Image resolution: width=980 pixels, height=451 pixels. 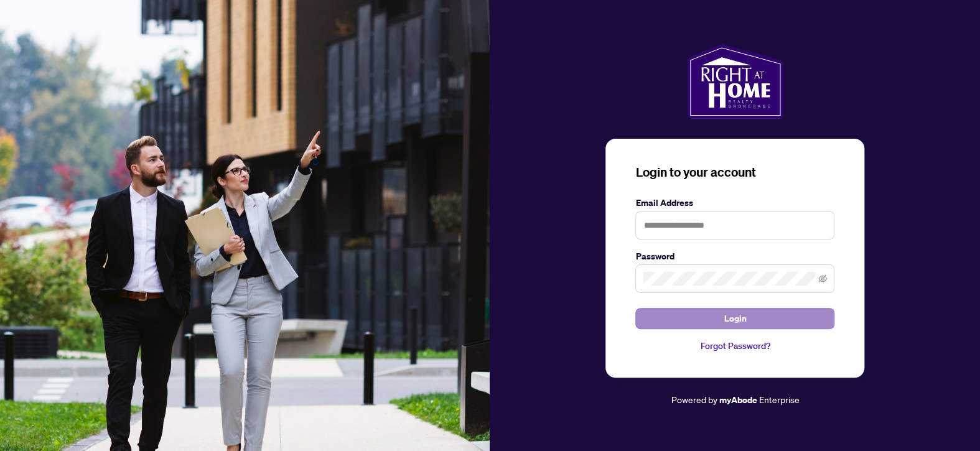 What do you see at coordinates (735, 318) in the screenshot?
I see `button: Login` at bounding box center [735, 318].